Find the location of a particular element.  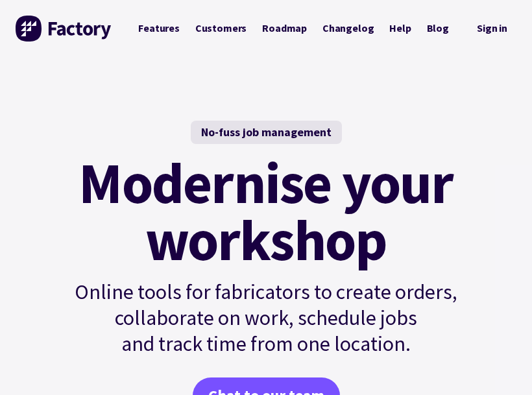

p: Online tools for fabricators to create orders, collaborate on work, schedule jobs and track time ... is located at coordinates (266, 318).